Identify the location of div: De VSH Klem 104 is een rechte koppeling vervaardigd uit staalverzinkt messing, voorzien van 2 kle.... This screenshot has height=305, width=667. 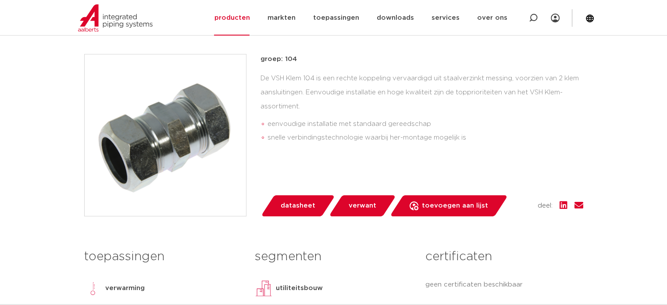
(422, 110).